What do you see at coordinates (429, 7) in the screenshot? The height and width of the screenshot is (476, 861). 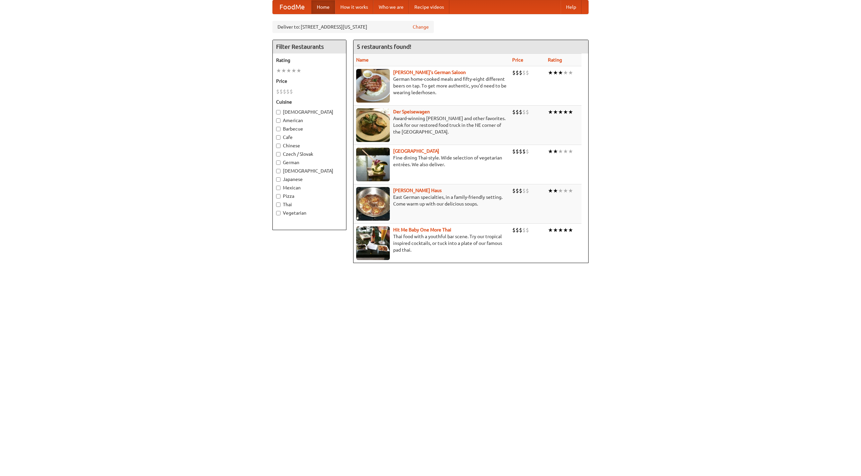 I see `a: Recipe videos` at bounding box center [429, 7].